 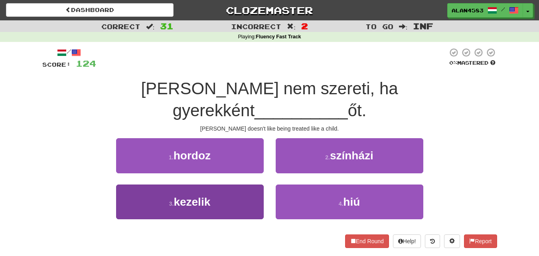 What do you see at coordinates (472, 63) in the screenshot?
I see `div: Mastered` at bounding box center [472, 63].